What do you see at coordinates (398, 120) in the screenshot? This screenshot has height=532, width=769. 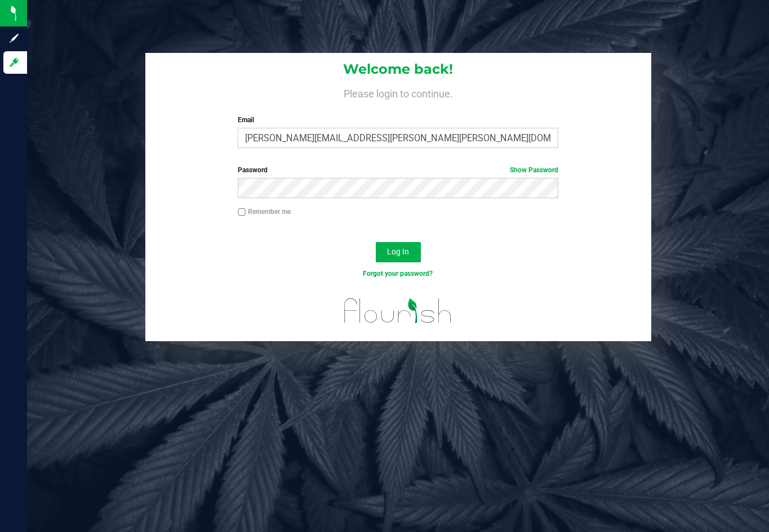 I see `label: Email` at bounding box center [398, 120].